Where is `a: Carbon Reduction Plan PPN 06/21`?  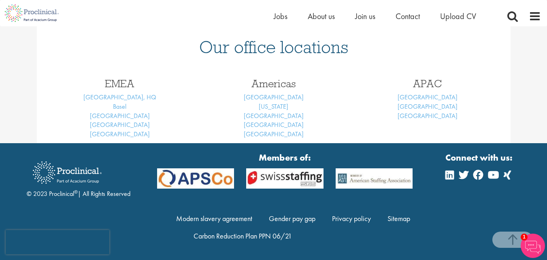 a: Carbon Reduction Plan PPN 06/21 is located at coordinates (243, 235).